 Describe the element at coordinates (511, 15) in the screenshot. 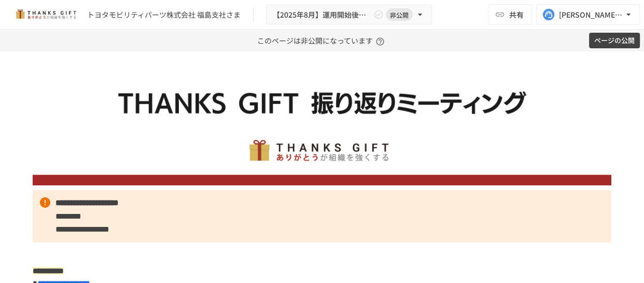

I see `button: 共有` at that location.